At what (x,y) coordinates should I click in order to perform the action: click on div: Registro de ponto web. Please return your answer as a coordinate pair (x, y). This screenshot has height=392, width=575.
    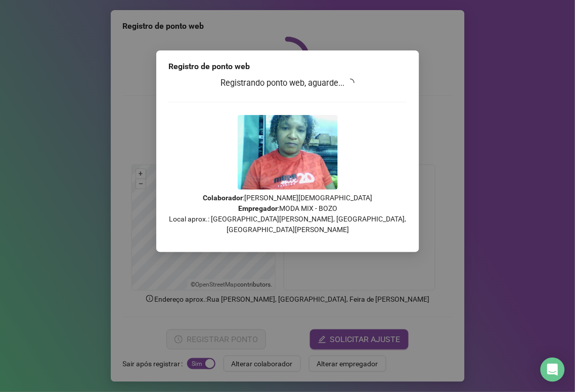
    Looking at the image, I should click on (288, 66).